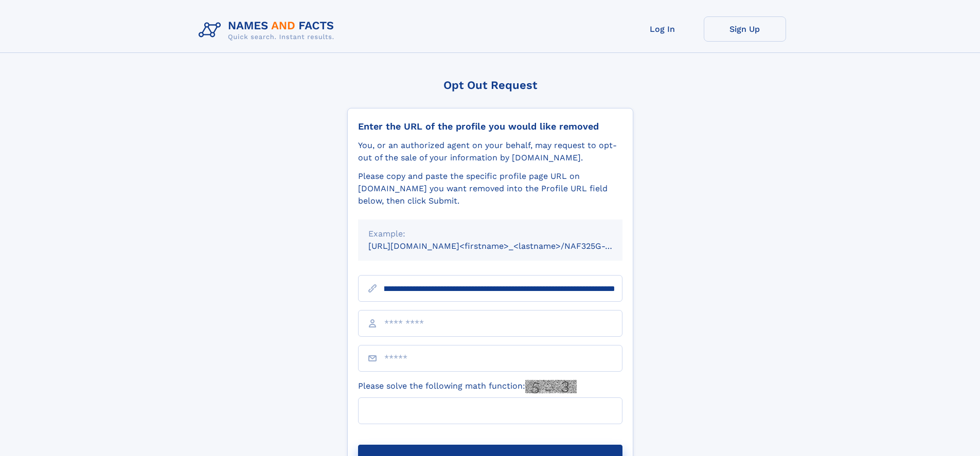 The width and height of the screenshot is (980, 456). I want to click on label: Please solve the following math function:, so click(467, 387).